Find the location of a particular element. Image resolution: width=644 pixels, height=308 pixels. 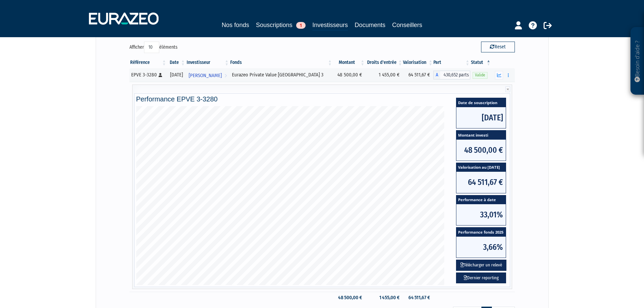

i: [Français] Personne physique is located at coordinates (160, 75).